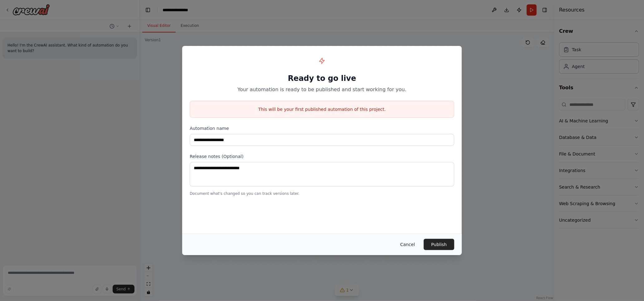 Image resolution: width=644 pixels, height=301 pixels. What do you see at coordinates (322, 194) in the screenshot?
I see `p: Document what's changed so you can track versions later.` at bounding box center [322, 194].